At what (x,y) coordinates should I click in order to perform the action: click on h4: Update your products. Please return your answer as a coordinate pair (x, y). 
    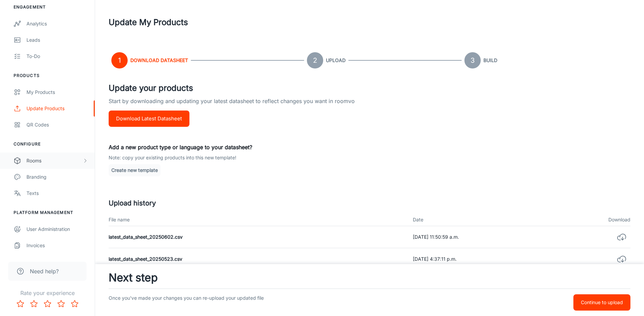
    Looking at the image, I should click on (369, 88).